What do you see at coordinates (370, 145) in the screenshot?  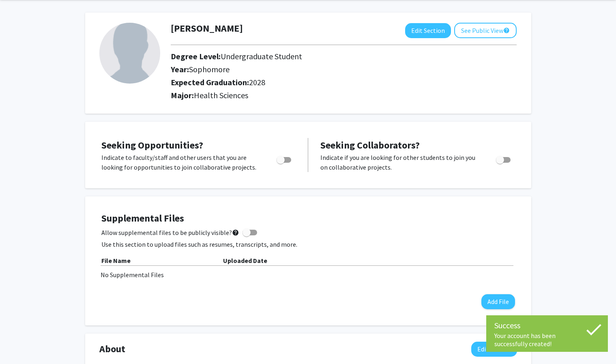 I see `span: Seeking Collaborators?` at bounding box center [370, 145].